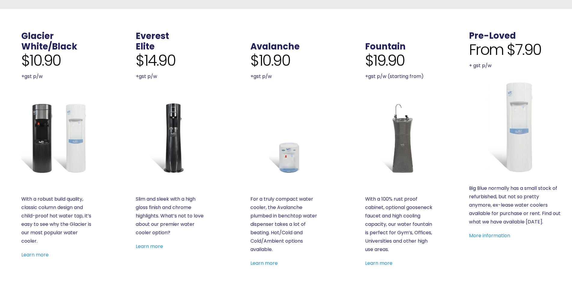 The width and height of the screenshot is (572, 287). I want to click on a: Refurbished, so click(515, 127).